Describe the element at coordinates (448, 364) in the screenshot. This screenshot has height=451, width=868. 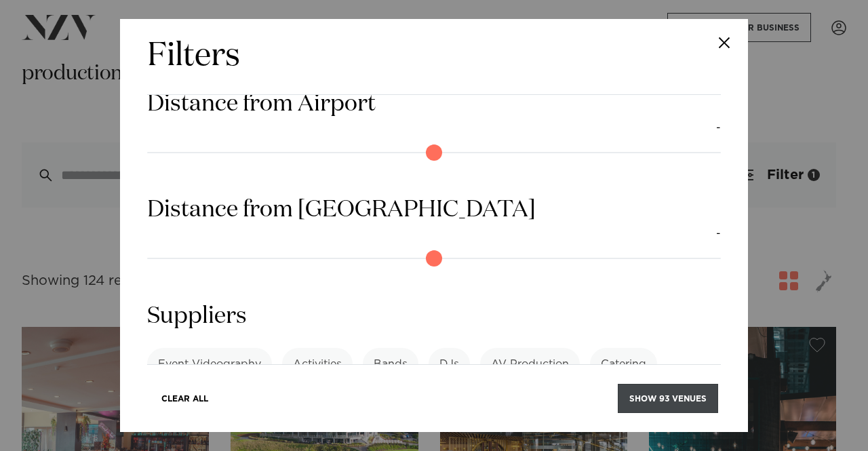
I see `label: DJs` at that location.